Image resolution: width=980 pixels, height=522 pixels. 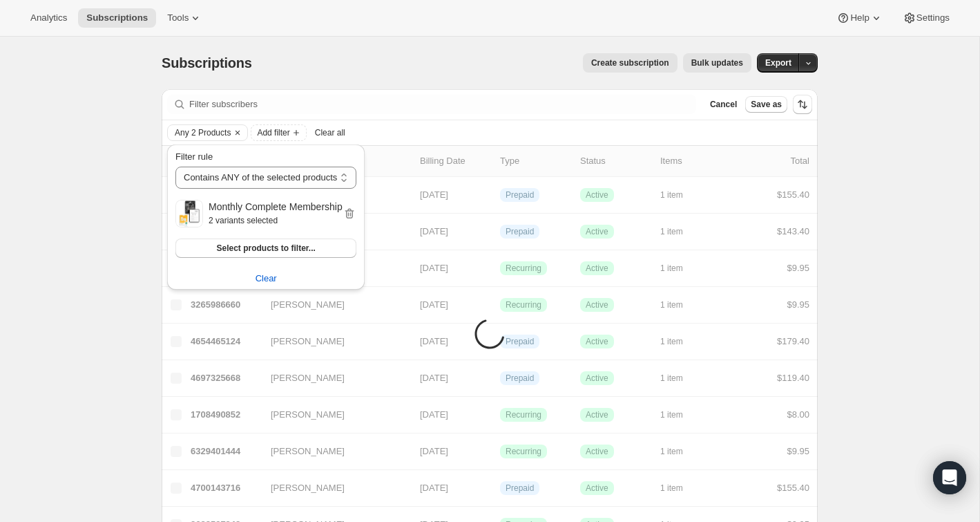 What do you see at coordinates (950, 477) in the screenshot?
I see `div: Open Intercom Messenger` at bounding box center [950, 477].